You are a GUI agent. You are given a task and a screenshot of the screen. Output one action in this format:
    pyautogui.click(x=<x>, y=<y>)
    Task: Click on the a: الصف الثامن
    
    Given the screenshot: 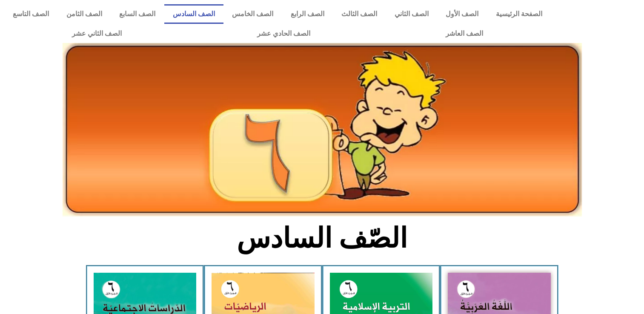 What is the action you would take?
    pyautogui.click(x=84, y=14)
    